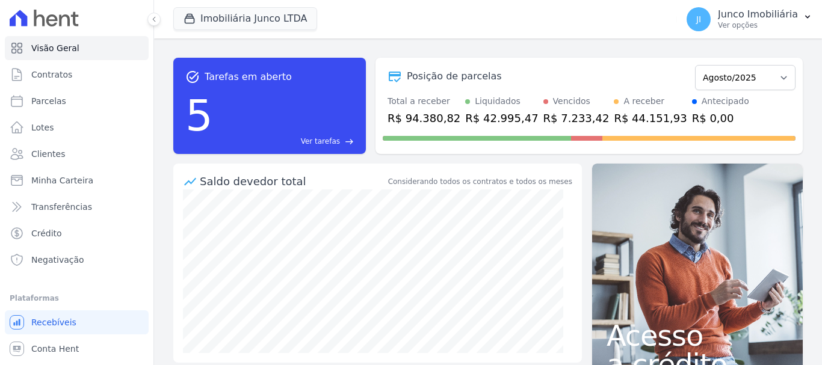  Describe the element at coordinates (48, 154) in the screenshot. I see `span: Clientes` at that location.